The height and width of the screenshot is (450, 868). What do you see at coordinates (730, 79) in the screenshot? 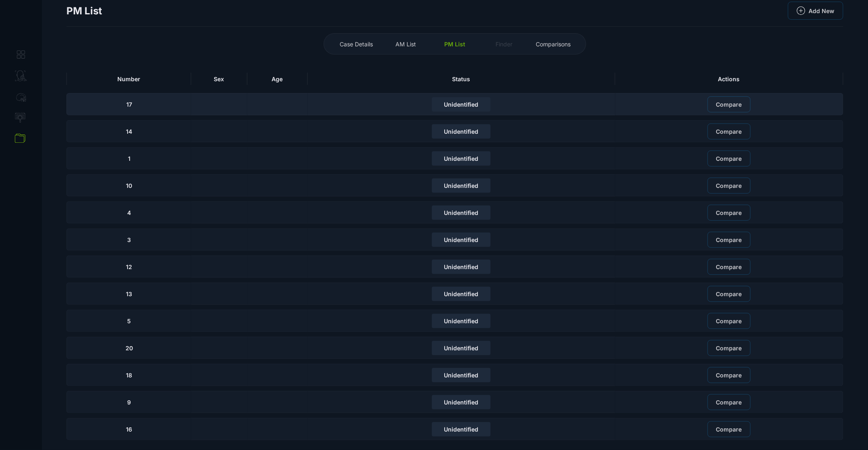
I see `span: Actions` at bounding box center [730, 79].